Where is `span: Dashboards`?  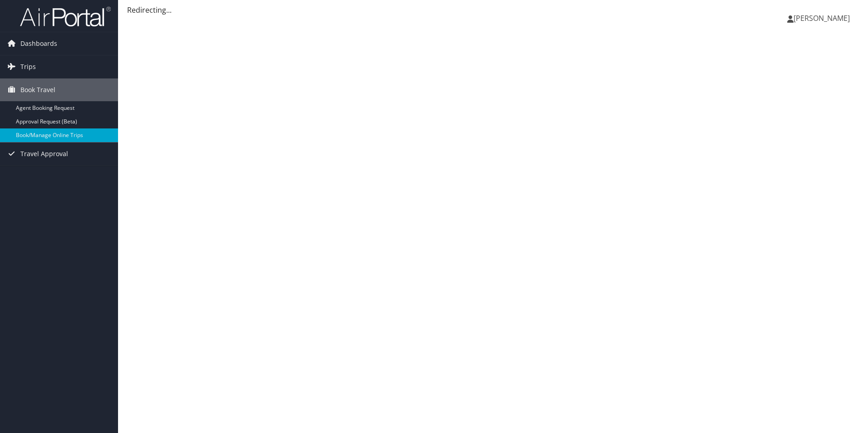 span: Dashboards is located at coordinates (39, 44).